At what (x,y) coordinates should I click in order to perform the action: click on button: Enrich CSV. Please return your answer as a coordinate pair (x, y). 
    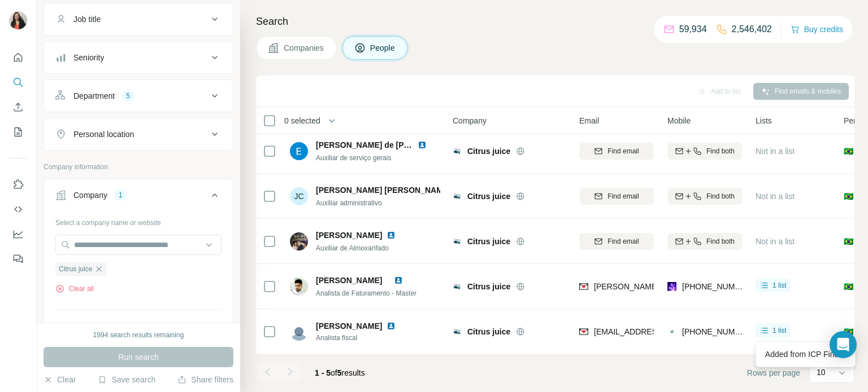
    Looking at the image, I should click on (18, 107).